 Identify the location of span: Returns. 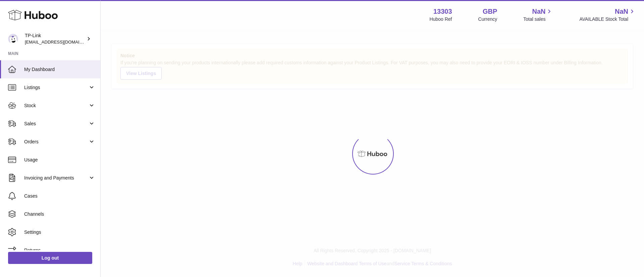
(60, 250).